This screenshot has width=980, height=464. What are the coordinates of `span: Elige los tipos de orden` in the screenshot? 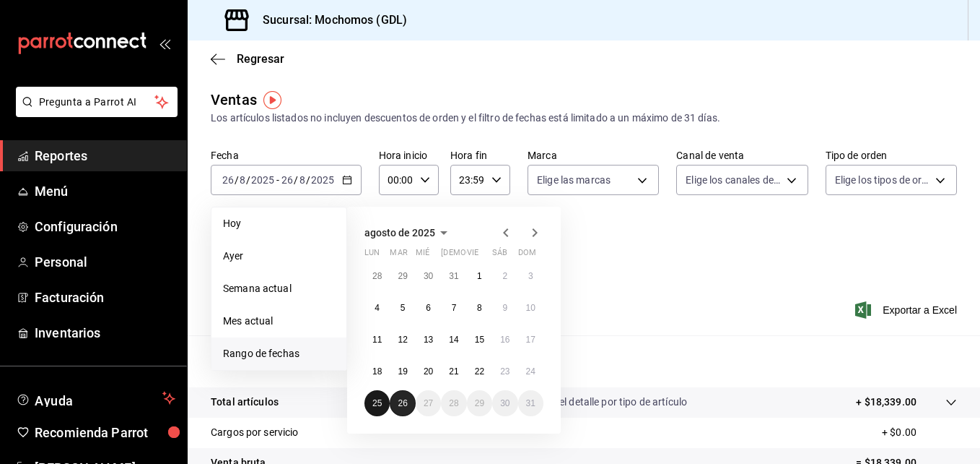 It's located at (883, 180).